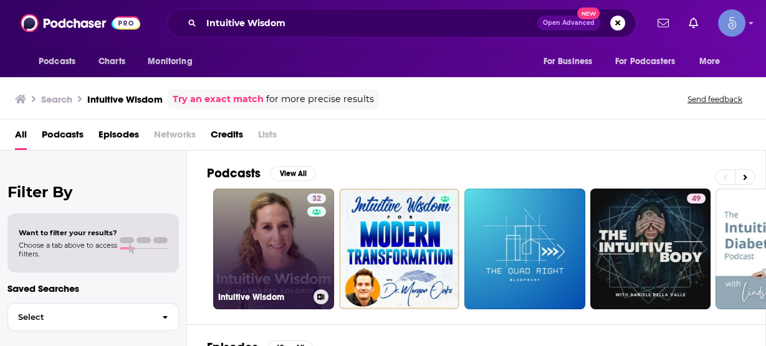  Describe the element at coordinates (57, 99) in the screenshot. I see `h3: Search` at that location.